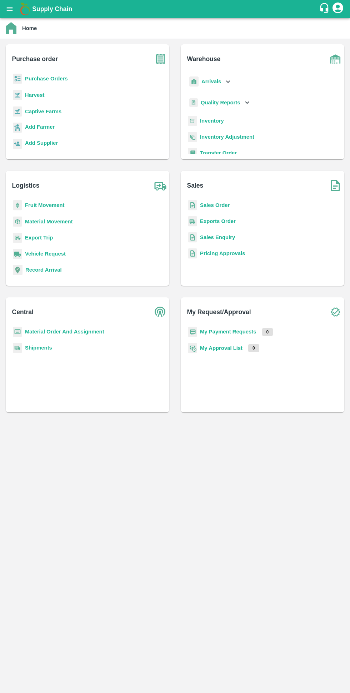  Describe the element at coordinates (218, 237) in the screenshot. I see `a: Sales Enquiry` at that location.